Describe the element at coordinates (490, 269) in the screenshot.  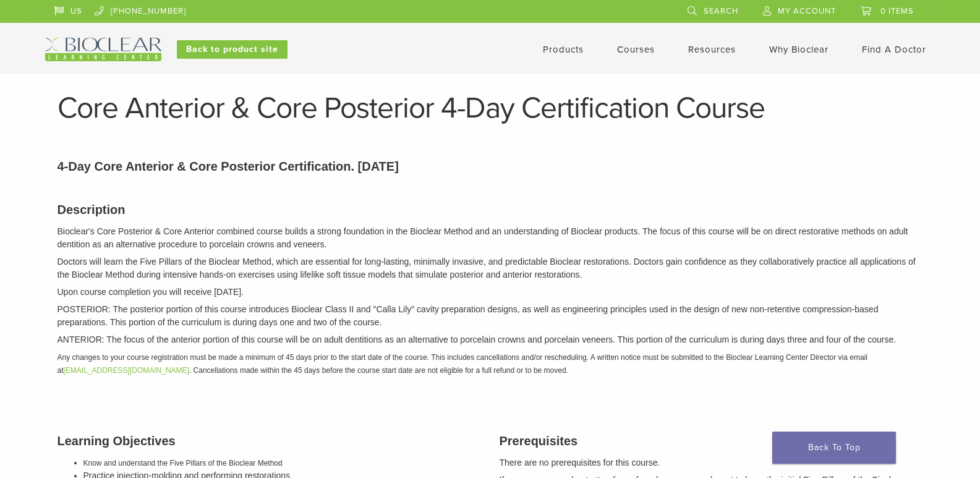
I see `p: Doctors will learn the Five Pillars of the Bioclear Method, which are essential for long-lasting,...` at that location.